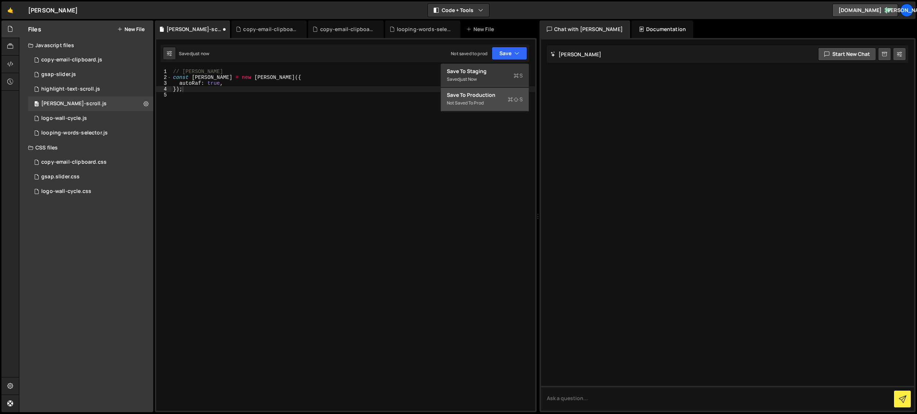 The width and height of the screenshot is (917, 414). I want to click on button: Save, so click(509, 53).